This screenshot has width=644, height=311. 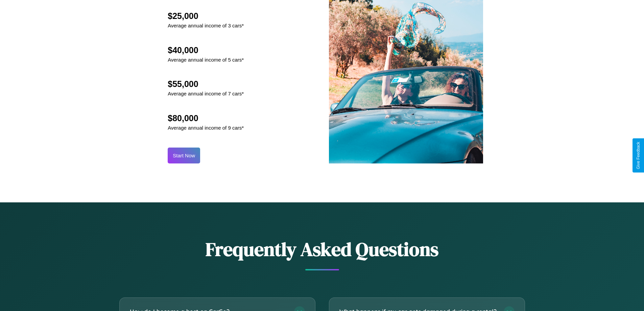 I want to click on button: Start Now, so click(x=184, y=155).